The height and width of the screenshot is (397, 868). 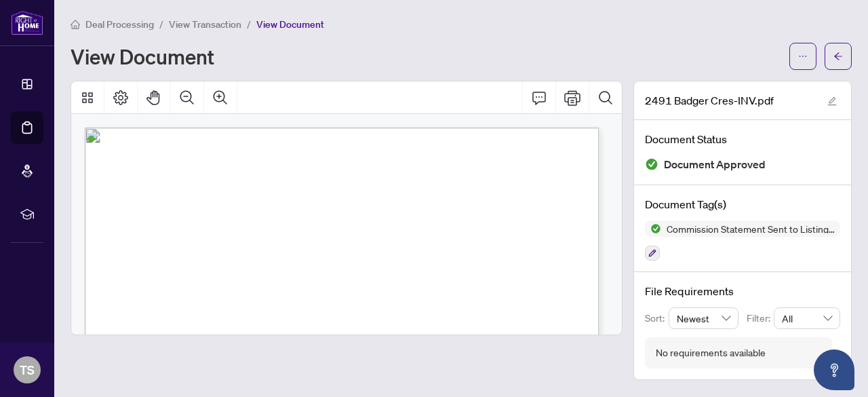 I want to click on span: arrow-left, so click(x=838, y=56).